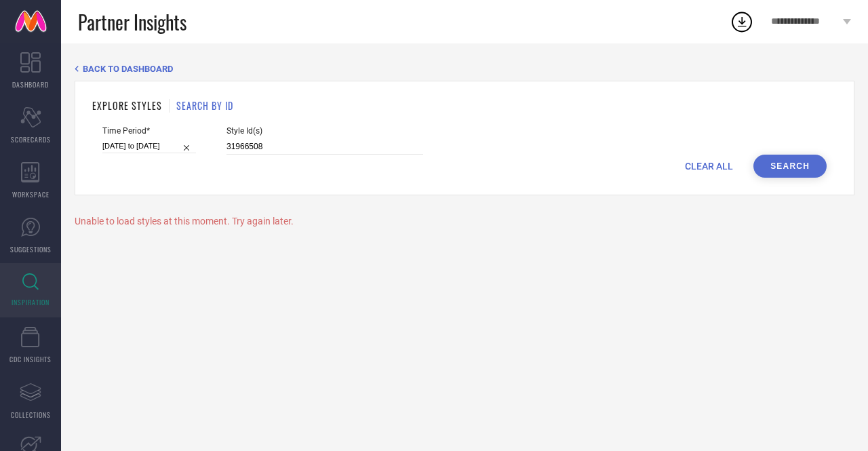  What do you see at coordinates (31, 249) in the screenshot?
I see `span: SUGGESTIONS` at bounding box center [31, 249].